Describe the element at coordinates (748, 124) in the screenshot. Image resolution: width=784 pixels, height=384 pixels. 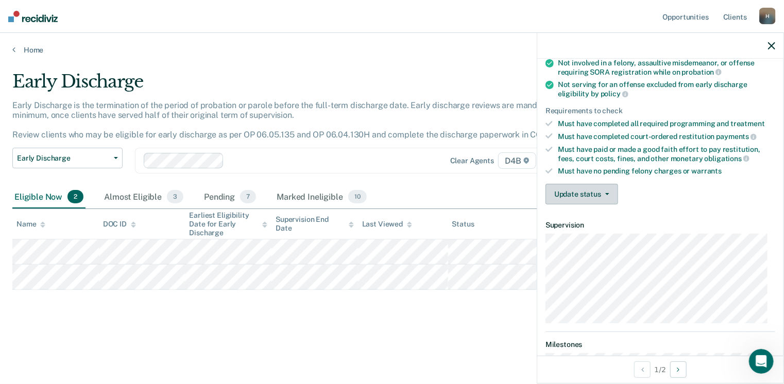
I see `span: treatment` at that location.